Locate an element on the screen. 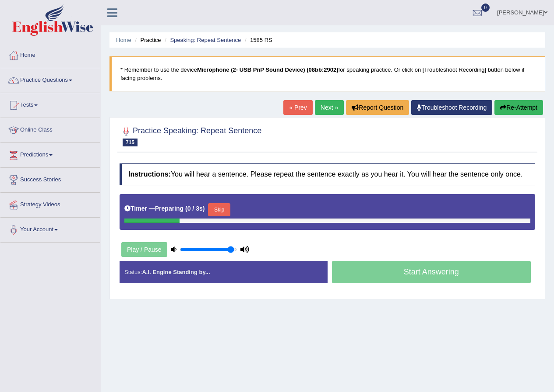  a: Success Stories is located at coordinates (50, 178).